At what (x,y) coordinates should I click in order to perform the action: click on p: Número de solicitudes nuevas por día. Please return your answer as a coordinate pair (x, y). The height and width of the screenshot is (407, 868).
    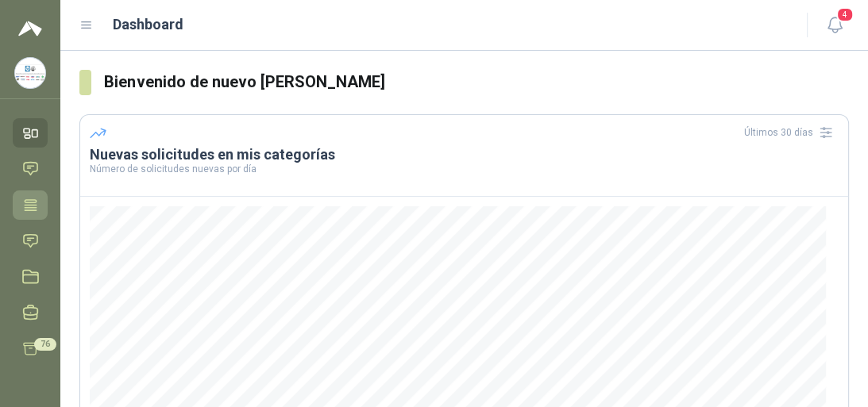
    Looking at the image, I should click on (463, 169).